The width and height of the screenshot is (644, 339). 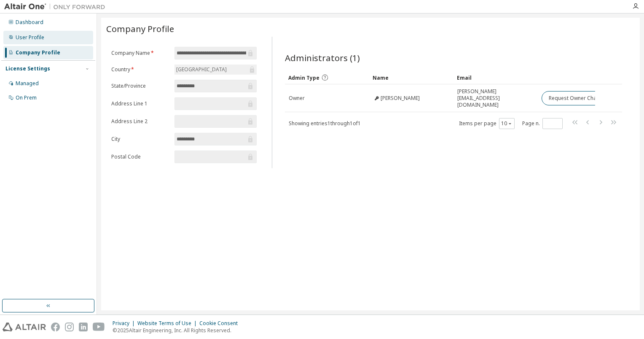 I want to click on div: Privacy, so click(x=125, y=323).